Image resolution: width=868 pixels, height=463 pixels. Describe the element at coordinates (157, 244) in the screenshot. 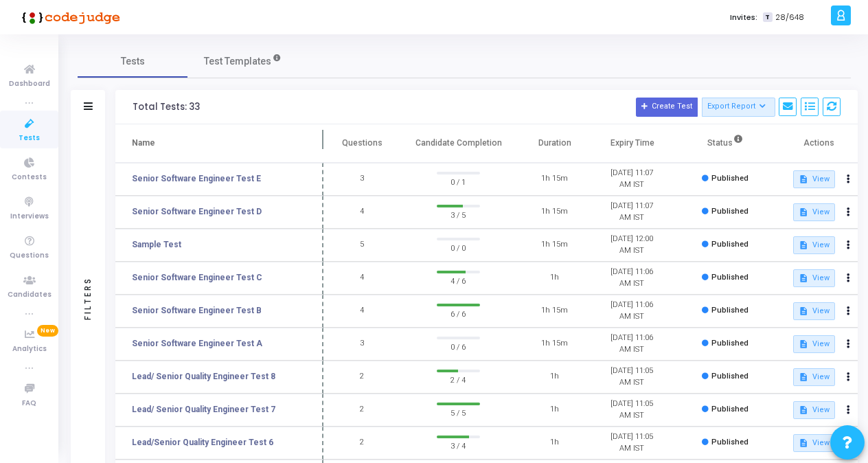

I see `a: Sample Test` at that location.